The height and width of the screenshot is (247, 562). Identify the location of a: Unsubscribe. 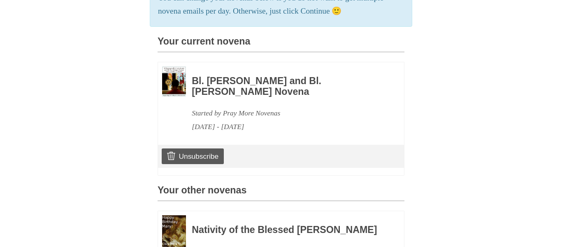
(193, 156).